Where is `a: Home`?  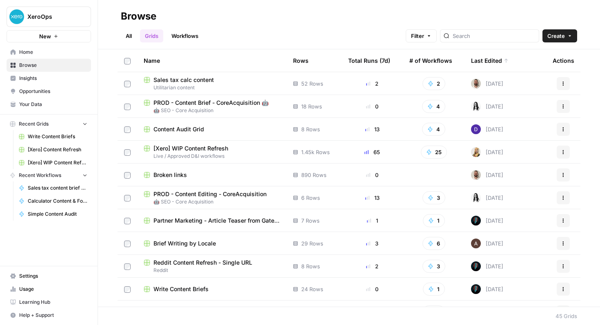 a: Home is located at coordinates (49, 52).